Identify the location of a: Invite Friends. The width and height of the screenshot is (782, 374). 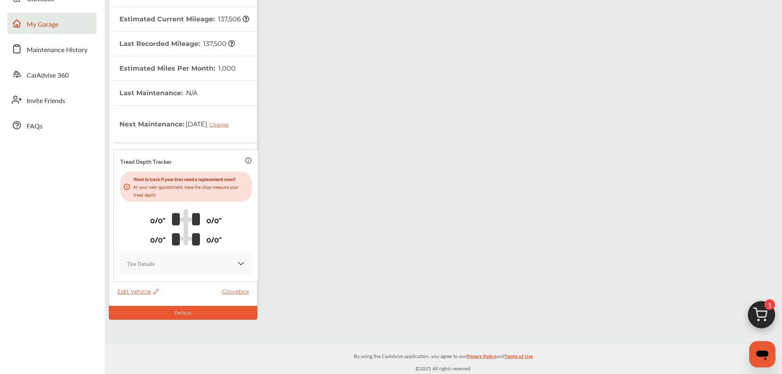
(52, 100).